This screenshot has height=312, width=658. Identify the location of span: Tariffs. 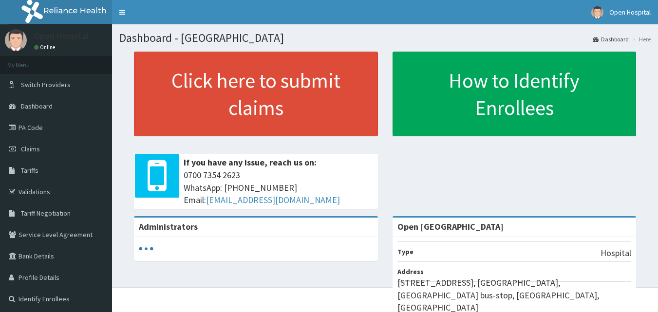
(30, 171).